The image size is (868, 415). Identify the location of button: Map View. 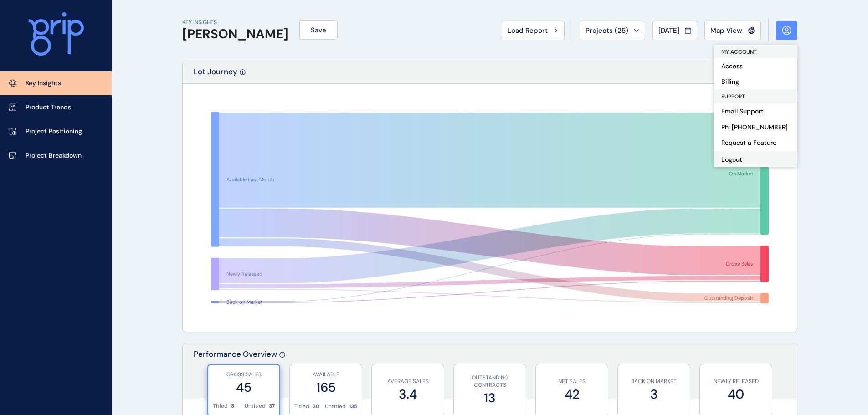
(733, 31).